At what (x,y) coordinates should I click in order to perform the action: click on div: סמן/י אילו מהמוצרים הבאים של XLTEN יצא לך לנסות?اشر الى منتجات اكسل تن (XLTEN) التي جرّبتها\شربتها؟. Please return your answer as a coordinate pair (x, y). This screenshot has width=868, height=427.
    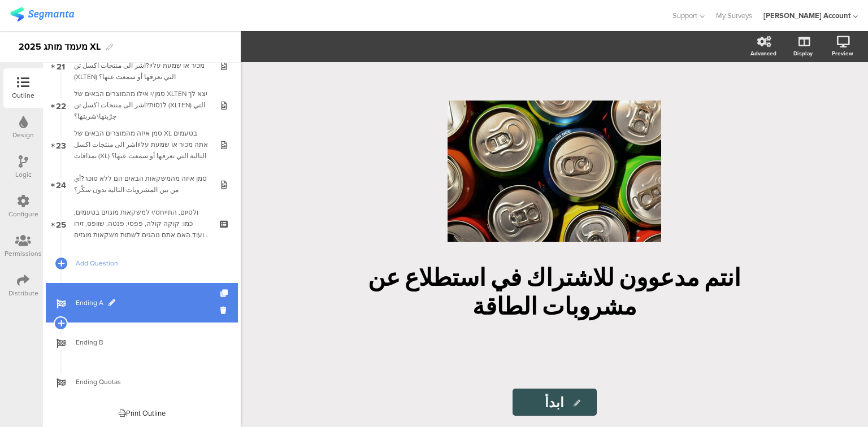
    Looking at the image, I should click on (141, 105).